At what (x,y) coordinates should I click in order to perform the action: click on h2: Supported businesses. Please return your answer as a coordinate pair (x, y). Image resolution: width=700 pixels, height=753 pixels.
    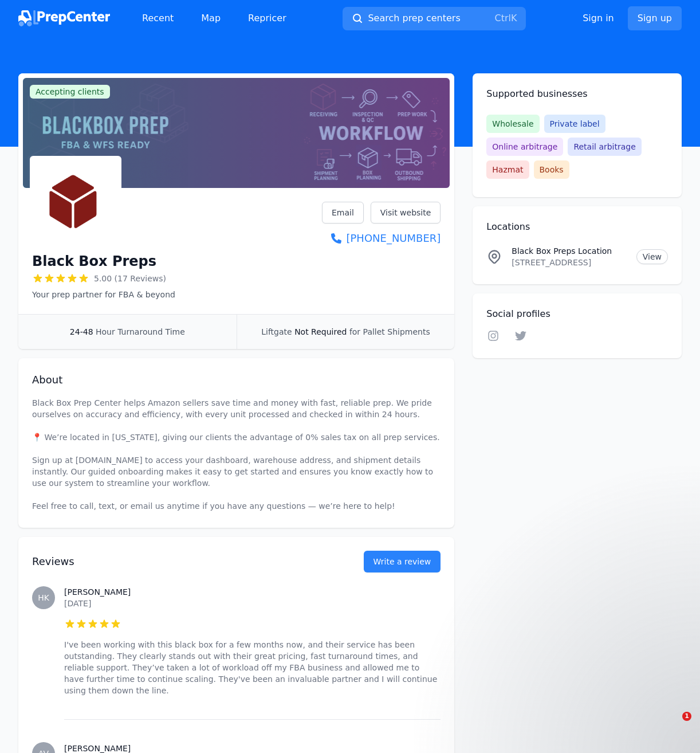
    Looking at the image, I should click on (577, 94).